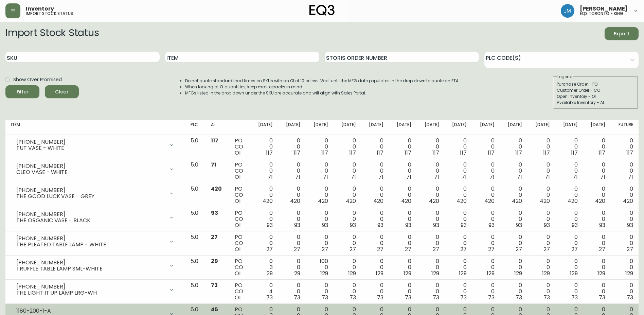 This screenshot has height=315, width=644. Describe the element at coordinates (596, 91) in the screenshot. I see `div: Customer Order - CO` at that location.